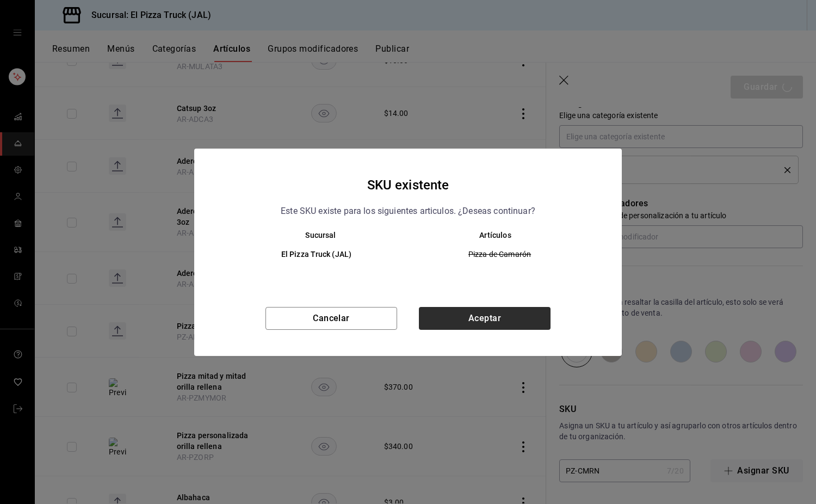  What do you see at coordinates (504, 235) in the screenshot?
I see `th: Artículos` at bounding box center [504, 235].